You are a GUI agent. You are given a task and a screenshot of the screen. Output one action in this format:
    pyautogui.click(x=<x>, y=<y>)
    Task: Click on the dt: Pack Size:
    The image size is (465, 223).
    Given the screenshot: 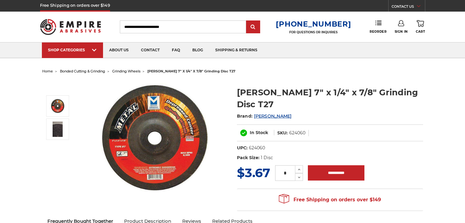 What is the action you would take?
    pyautogui.click(x=248, y=158)
    